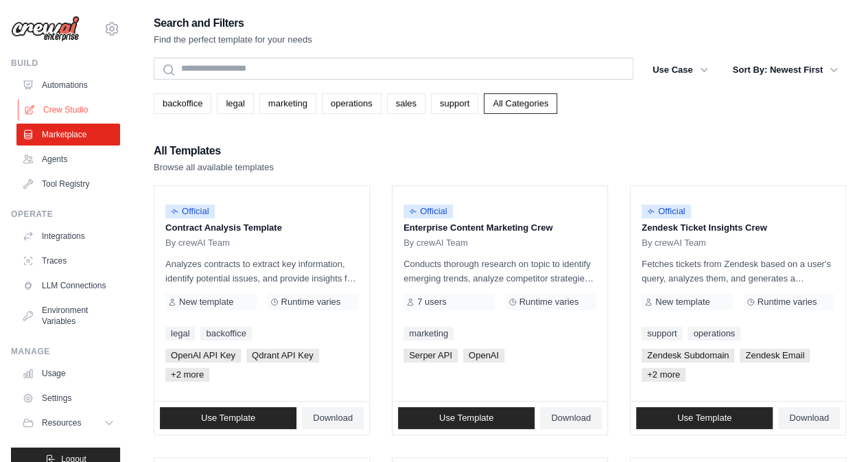  Describe the element at coordinates (775, 356) in the screenshot. I see `span: Zendesk Email` at that location.